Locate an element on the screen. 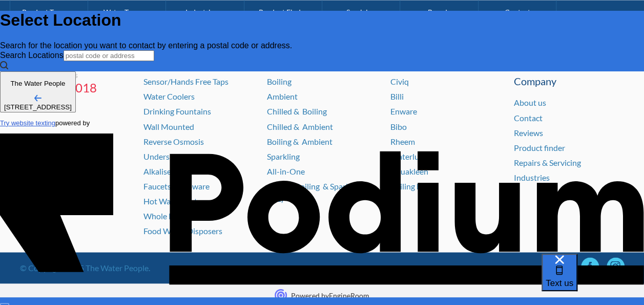  p: The Water People is located at coordinates (38, 83).